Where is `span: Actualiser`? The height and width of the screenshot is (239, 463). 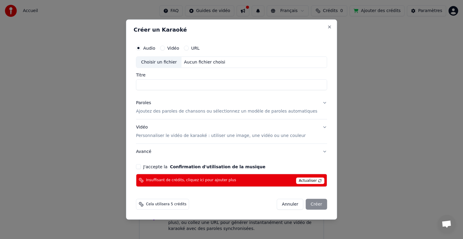 span: Actualiser is located at coordinates (310, 181).